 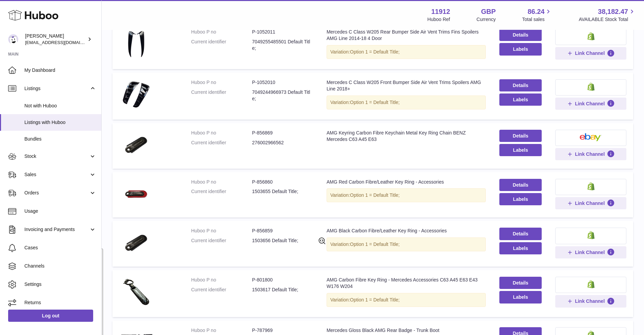 I want to click on a: 38,182.47 AVAILABLE Stock Total, so click(x=607, y=15).